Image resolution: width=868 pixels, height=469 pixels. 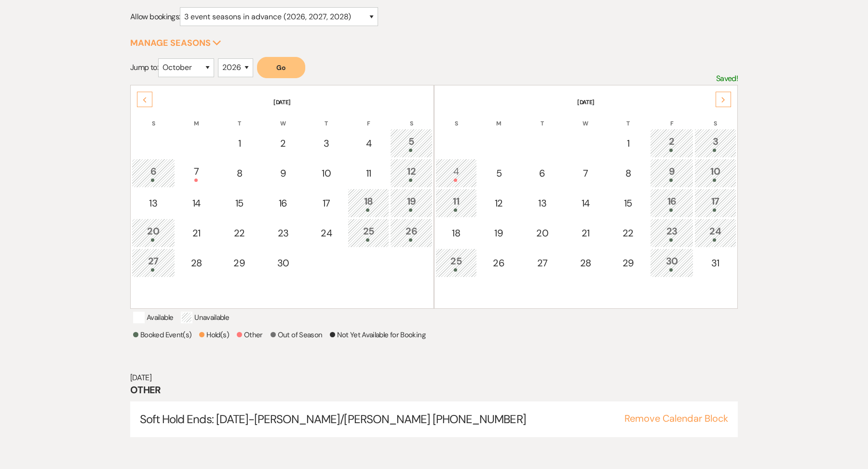 What do you see at coordinates (677, 418) in the screenshot?
I see `button: Remove Calendar Block` at bounding box center [677, 418].